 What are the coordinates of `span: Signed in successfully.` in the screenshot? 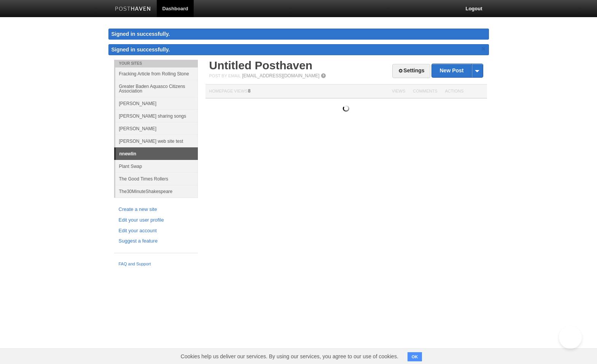 It's located at (140, 50).